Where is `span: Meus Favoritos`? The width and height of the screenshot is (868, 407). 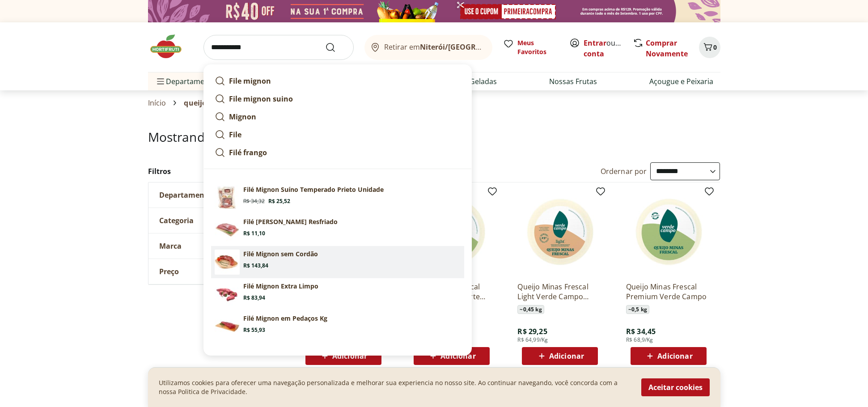 span: Meus Favoritos is located at coordinates (538, 47).